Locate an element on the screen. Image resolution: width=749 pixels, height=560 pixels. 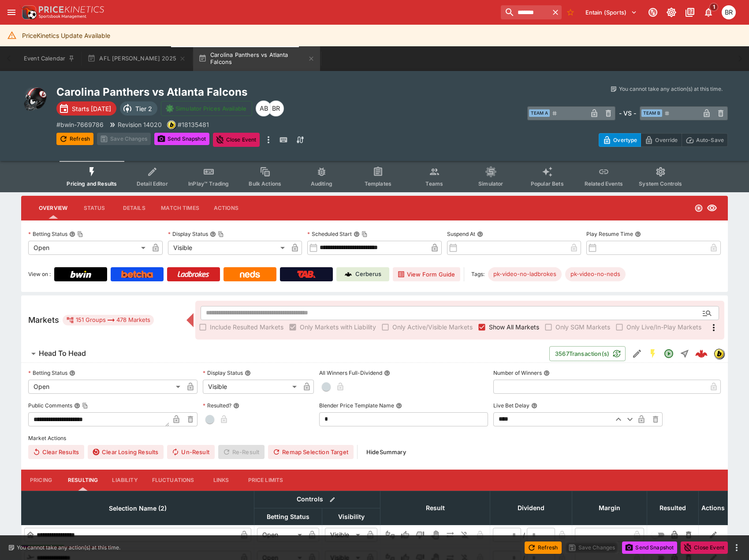
span: Only Markets with Liability is located at coordinates (338, 327).